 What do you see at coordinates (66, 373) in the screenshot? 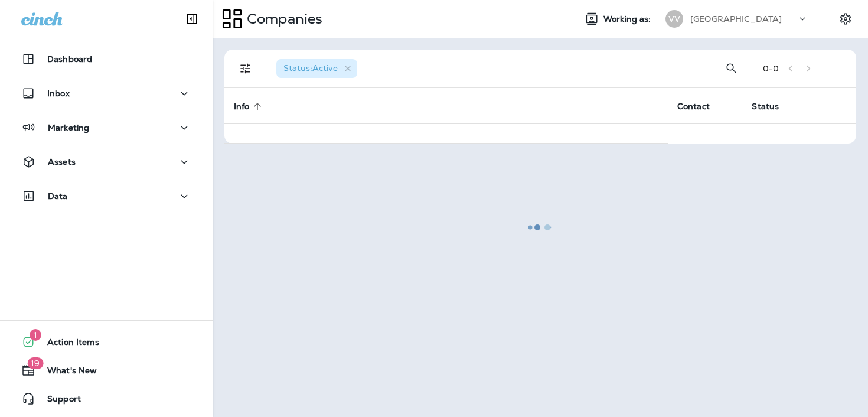
I see `span: What's New` at bounding box center [66, 373].